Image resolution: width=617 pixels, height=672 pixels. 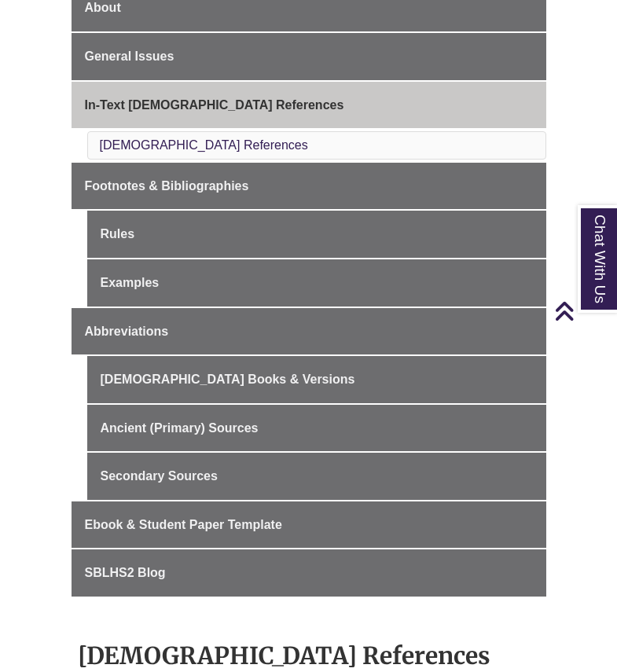 I want to click on span: Abbreviations, so click(x=127, y=331).